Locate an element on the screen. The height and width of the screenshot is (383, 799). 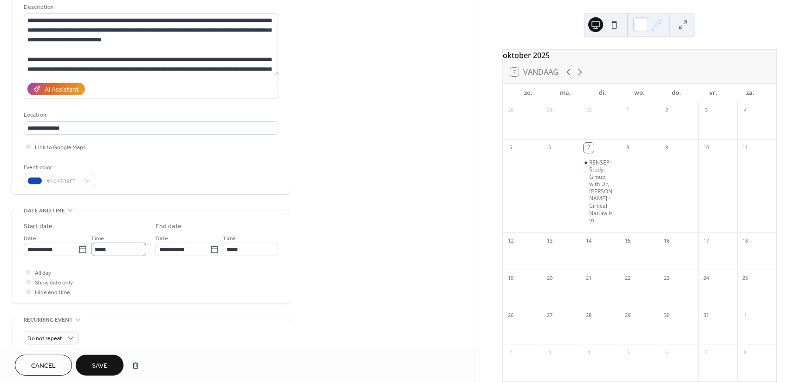
span: Do not repeat is located at coordinates (45, 338).